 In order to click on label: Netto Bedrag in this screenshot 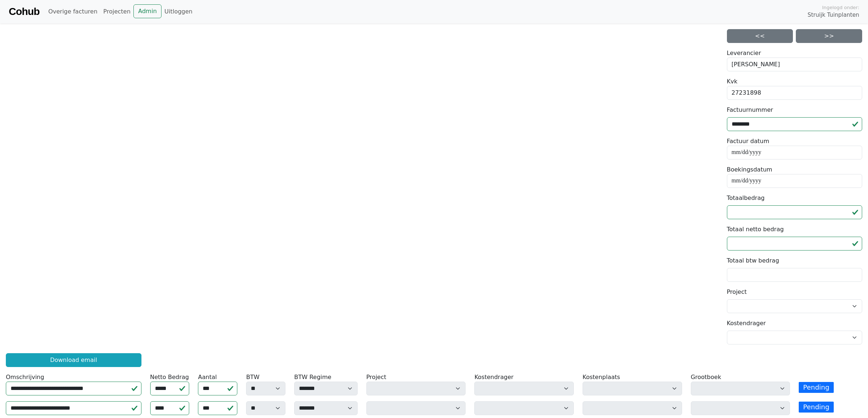, I will do `click(169, 377)`.